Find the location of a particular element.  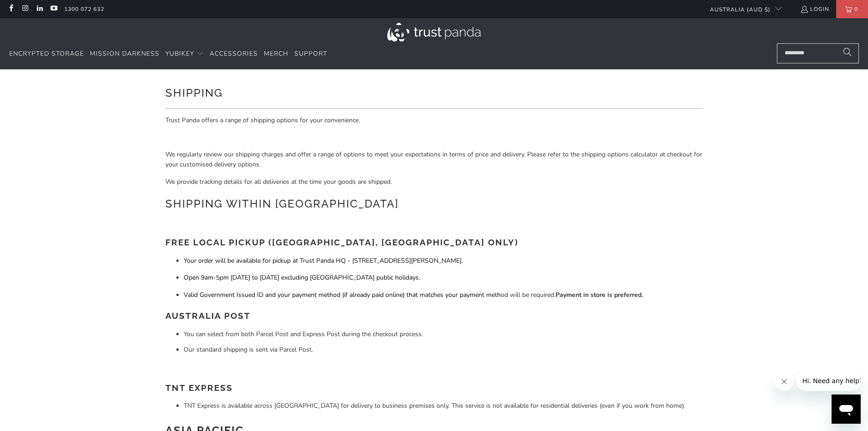

span: Support is located at coordinates (311, 53).